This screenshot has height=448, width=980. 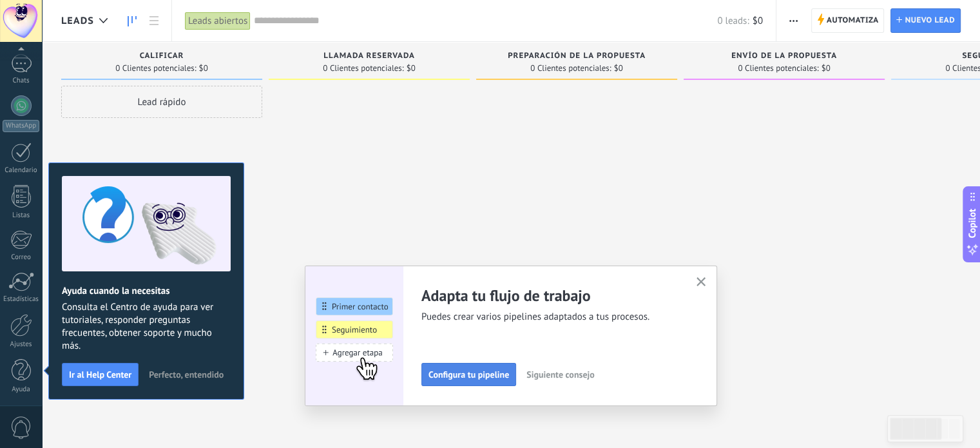 I want to click on span: Copilot, so click(x=972, y=223).